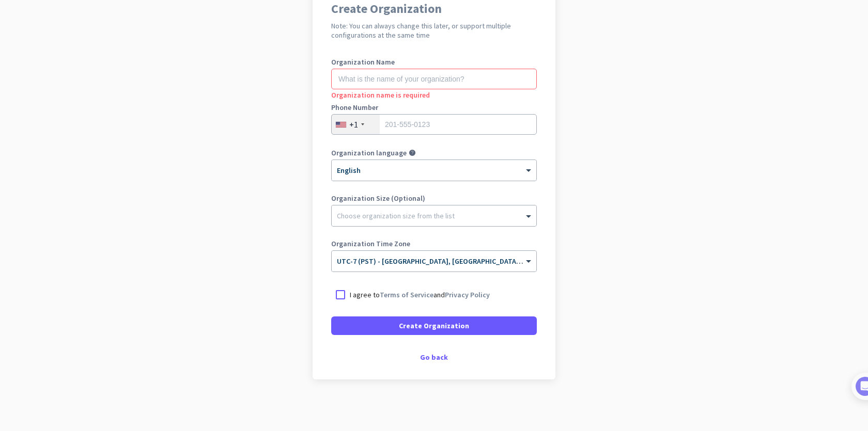 The height and width of the screenshot is (431, 868). What do you see at coordinates (434, 107) in the screenshot?
I see `label: Phone Number` at bounding box center [434, 107].